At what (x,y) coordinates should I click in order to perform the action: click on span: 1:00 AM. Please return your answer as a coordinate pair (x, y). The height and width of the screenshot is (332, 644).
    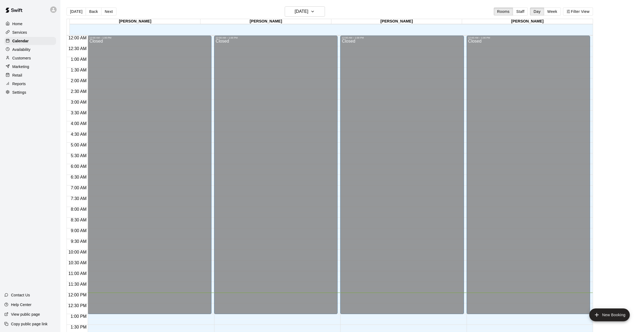
    Looking at the image, I should click on (78, 60).